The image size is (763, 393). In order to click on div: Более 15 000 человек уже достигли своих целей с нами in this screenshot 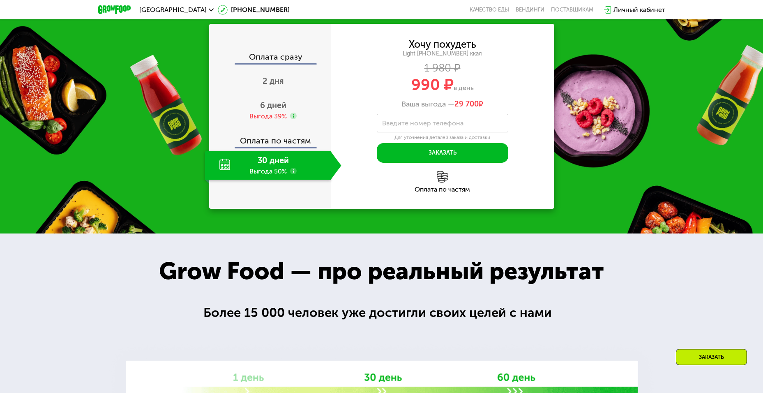, I will do `click(381, 313)`.